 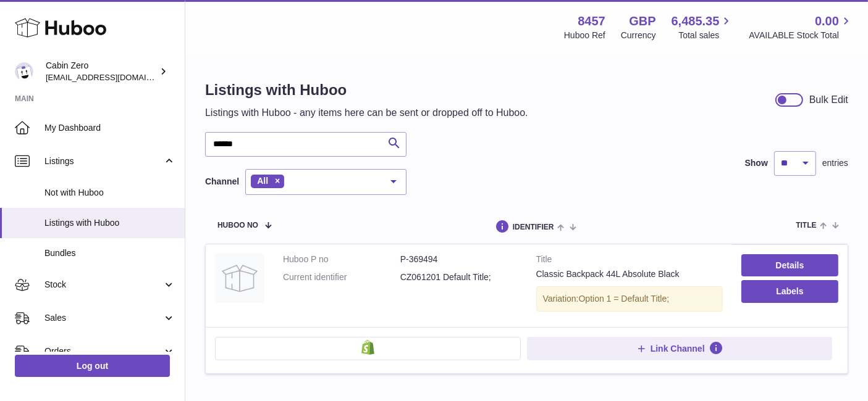 What do you see at coordinates (695, 21) in the screenshot?
I see `span: 6,485.35` at bounding box center [695, 21].